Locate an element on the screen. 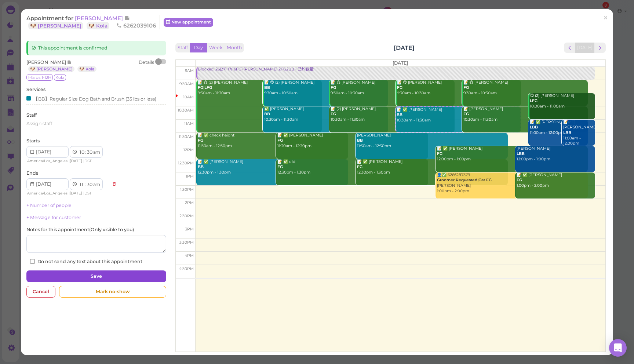 The image size is (634, 364). label: Do not send any text about this appointment is located at coordinates (86, 261).